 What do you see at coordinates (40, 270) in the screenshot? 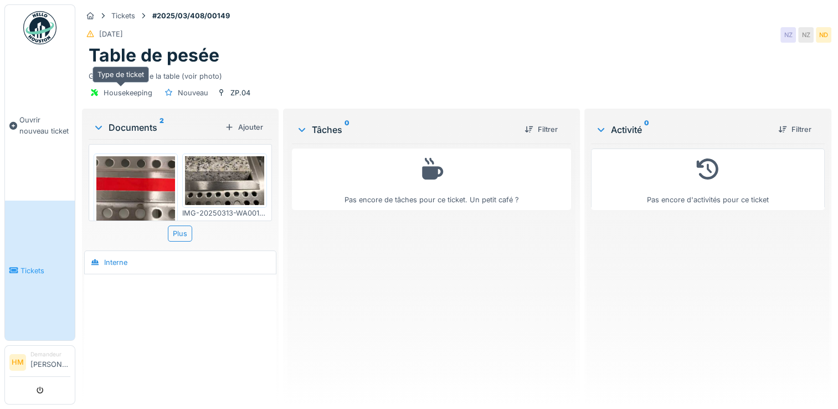
I see `a: Tickets` at bounding box center [40, 270].